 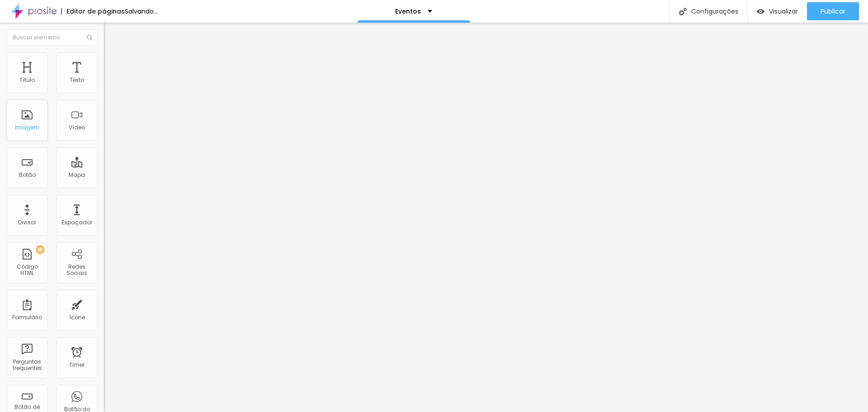 I want to click on div: Editor de páginas, so click(x=93, y=11).